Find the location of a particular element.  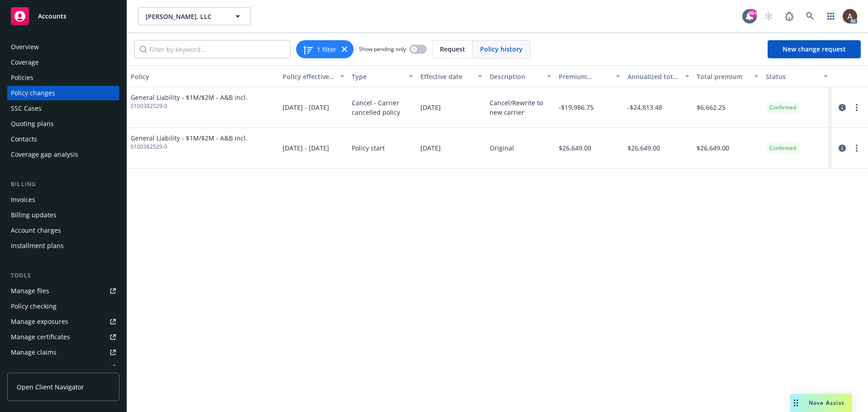

span: -$24,813.48 is located at coordinates (645, 107).